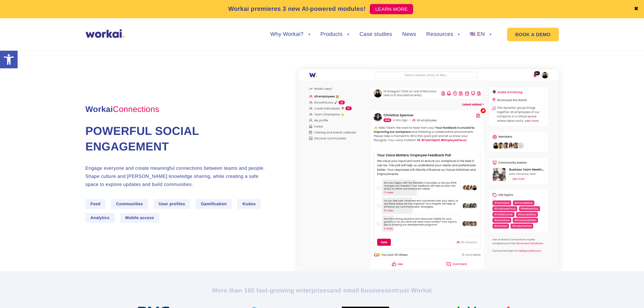  What do you see at coordinates (290, 35) in the screenshot?
I see `a: Why Workai?` at bounding box center [290, 35].